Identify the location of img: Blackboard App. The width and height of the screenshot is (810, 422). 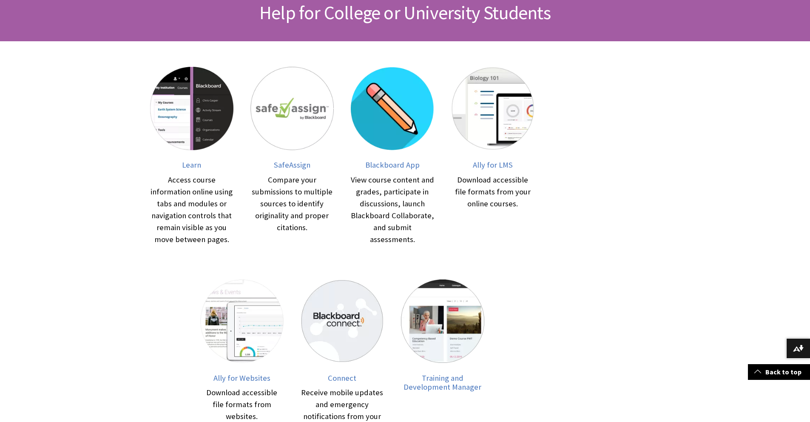
(393, 108).